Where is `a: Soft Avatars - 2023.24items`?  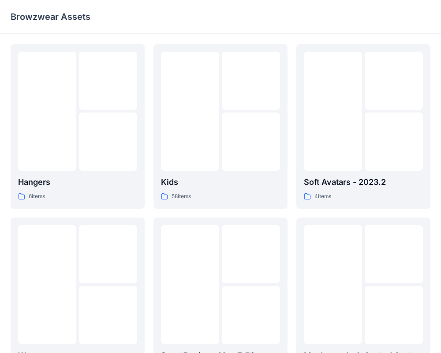
a: Soft Avatars - 2023.24items is located at coordinates (363, 126).